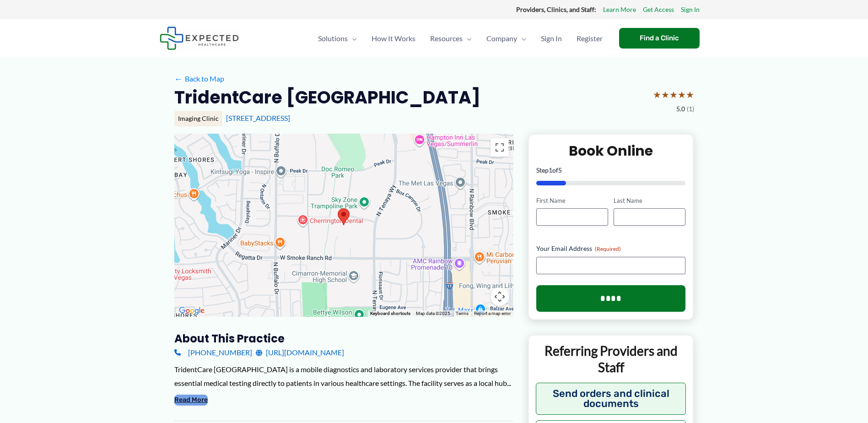  What do you see at coordinates (199, 38) in the screenshot?
I see `img: Expected Healthcare Logo - side, dark font, small` at bounding box center [199, 38].